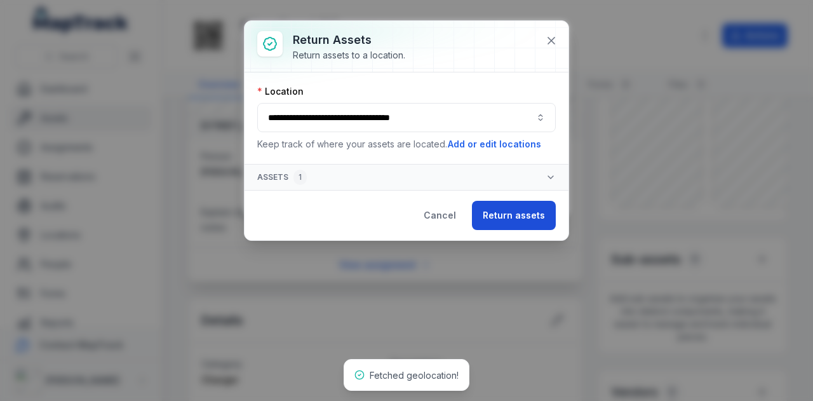 This screenshot has width=813, height=401. What do you see at coordinates (439, 215) in the screenshot?
I see `button: Cancel` at bounding box center [439, 215].